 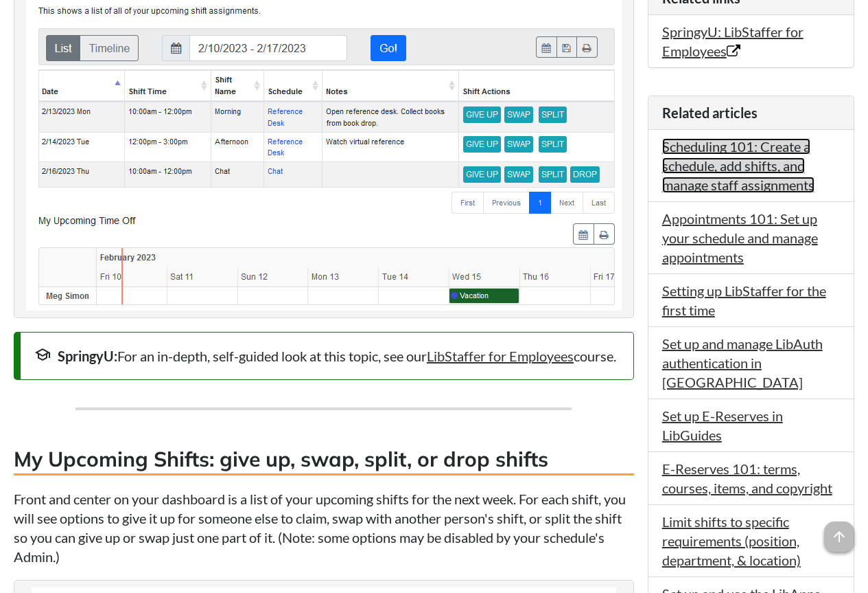 What do you see at coordinates (324, 527) in the screenshot?
I see `p: Front and center on your dashboard is a list of your upcoming shifts for the next week. For each ...` at bounding box center [324, 527].